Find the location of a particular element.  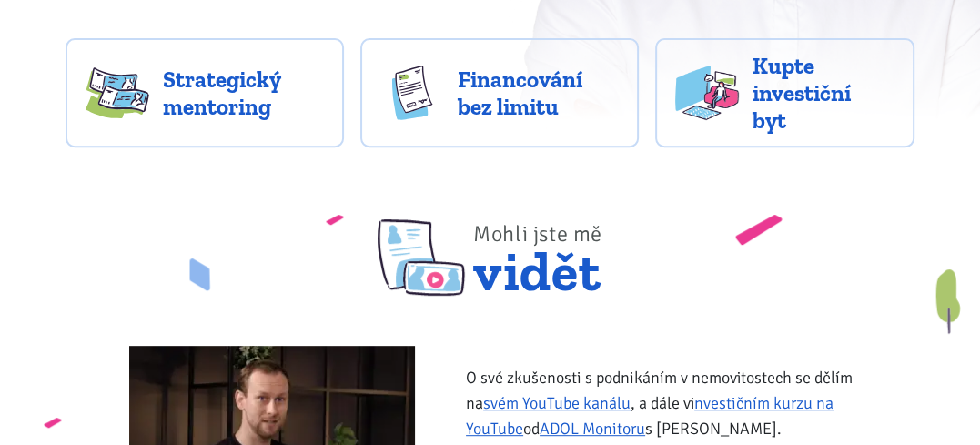

span: vidět is located at coordinates (537, 247).